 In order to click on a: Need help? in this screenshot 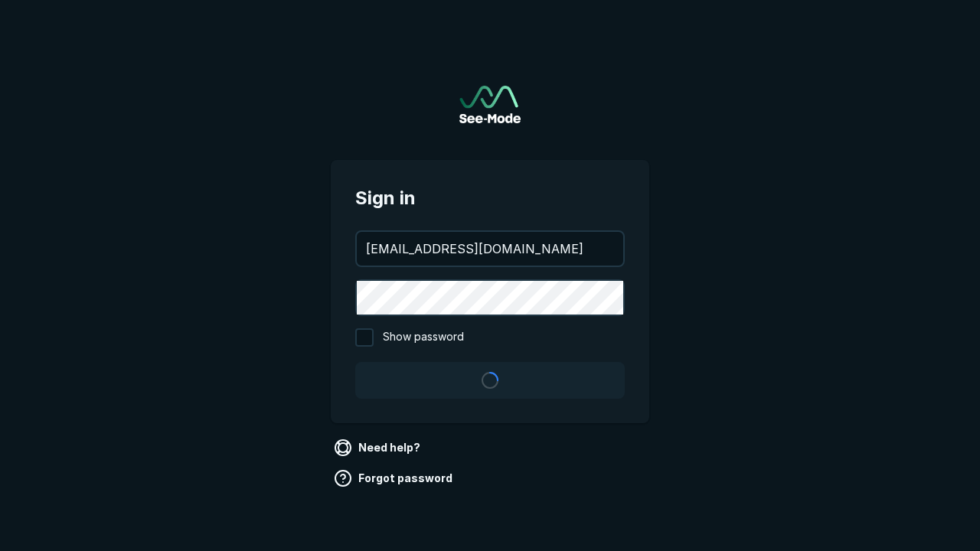, I will do `click(378, 448)`.